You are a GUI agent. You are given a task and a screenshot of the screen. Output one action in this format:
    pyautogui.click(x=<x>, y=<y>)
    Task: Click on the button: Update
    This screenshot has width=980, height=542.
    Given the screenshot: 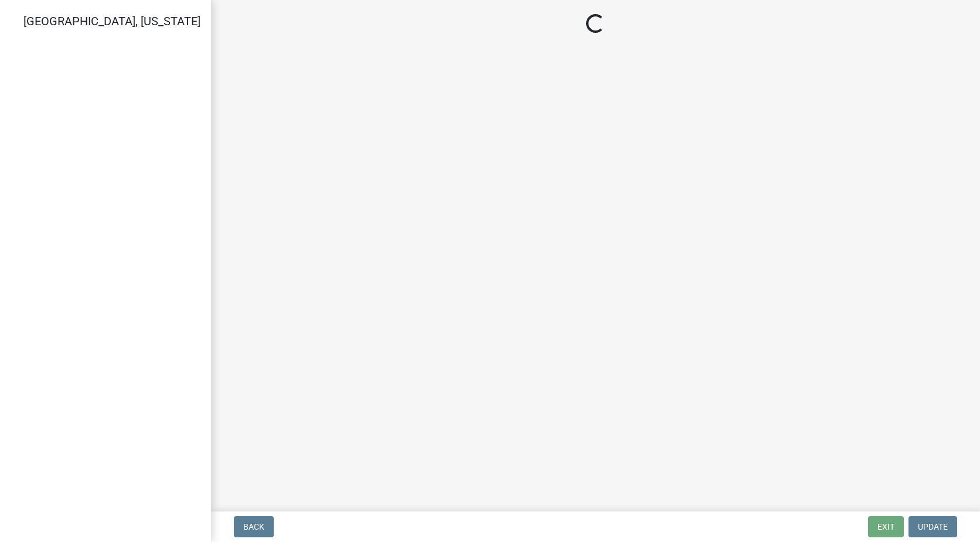 What is the action you would take?
    pyautogui.click(x=933, y=526)
    